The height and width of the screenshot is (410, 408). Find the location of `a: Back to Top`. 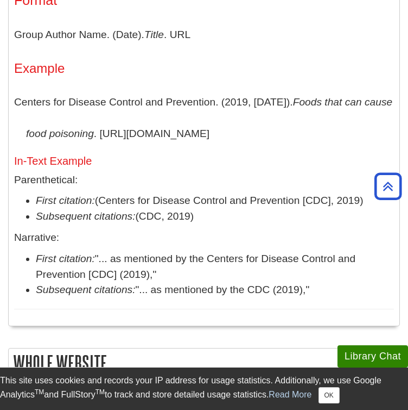

a: Back to Top is located at coordinates (388, 186).